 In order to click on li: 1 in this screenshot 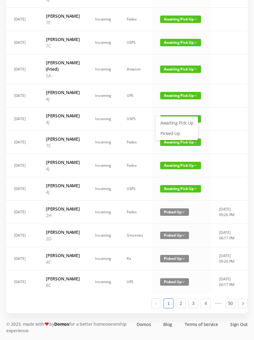, I will do `click(169, 303)`.